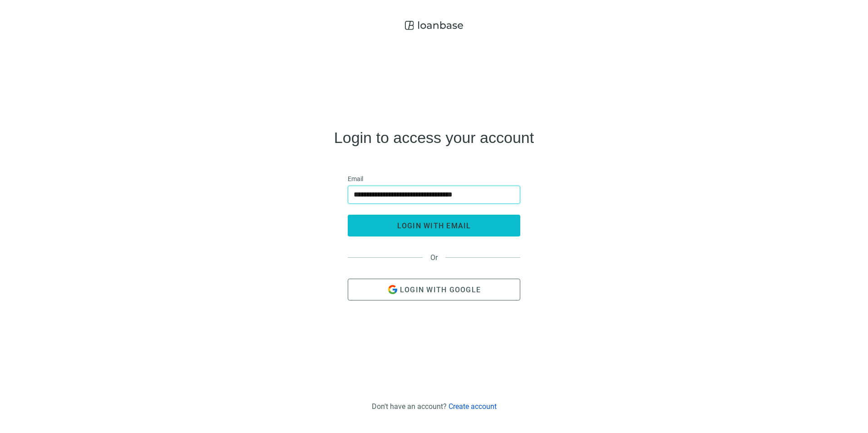 The width and height of the screenshot is (868, 433). I want to click on span: login with email, so click(434, 225).